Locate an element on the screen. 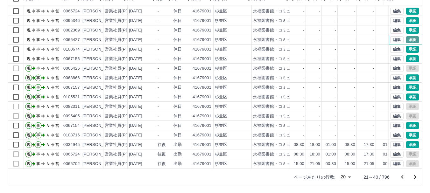  div: 0108716 is located at coordinates (72, 135).